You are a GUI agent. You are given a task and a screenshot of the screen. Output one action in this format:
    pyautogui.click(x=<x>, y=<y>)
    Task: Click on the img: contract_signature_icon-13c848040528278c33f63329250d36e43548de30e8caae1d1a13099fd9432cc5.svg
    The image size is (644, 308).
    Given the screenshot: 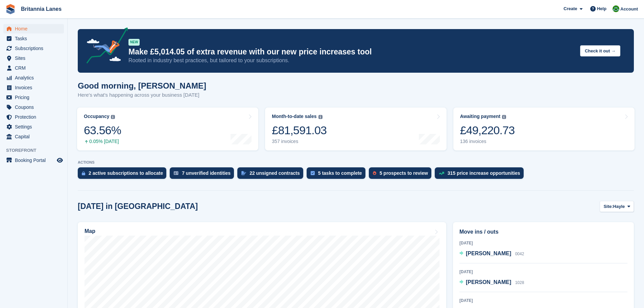 What is the action you would take?
    pyautogui.click(x=244, y=173)
    